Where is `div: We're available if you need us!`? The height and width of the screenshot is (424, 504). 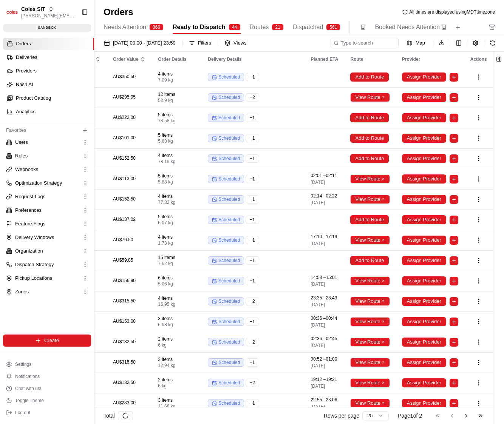
div: We're available if you need us! is located at coordinates (61, 83).